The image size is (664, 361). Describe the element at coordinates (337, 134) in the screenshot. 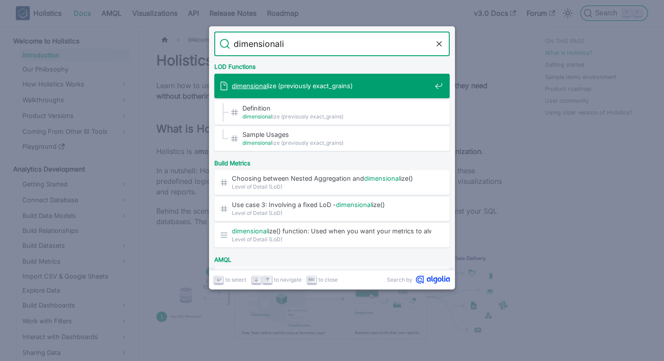

I see `span: Sample Usages​` at that location.